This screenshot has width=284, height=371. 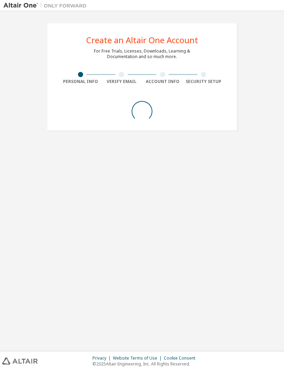 I want to click on img: Altair One, so click(x=47, y=6).